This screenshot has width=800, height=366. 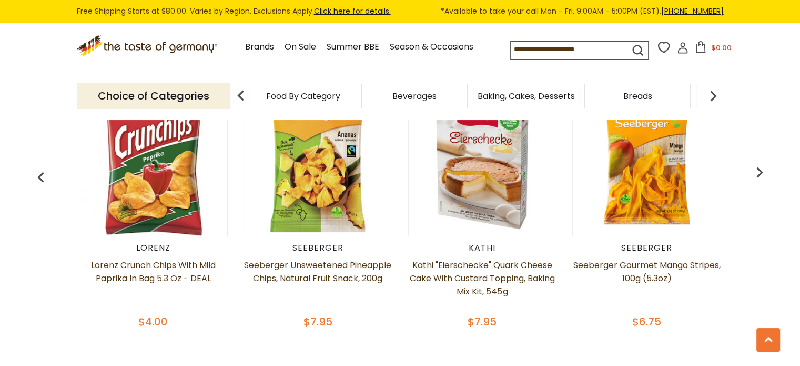 I want to click on img: Kathi, so click(x=482, y=163).